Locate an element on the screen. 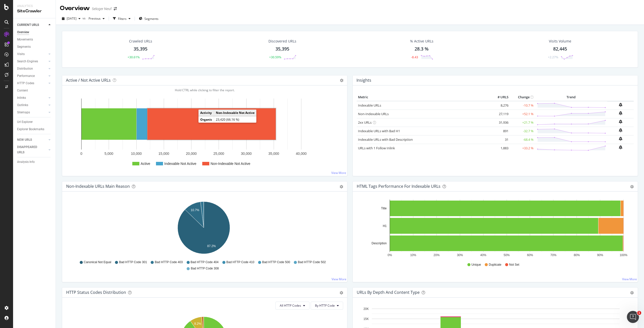 The image size is (644, 328). span: vs is located at coordinates (84, 18).